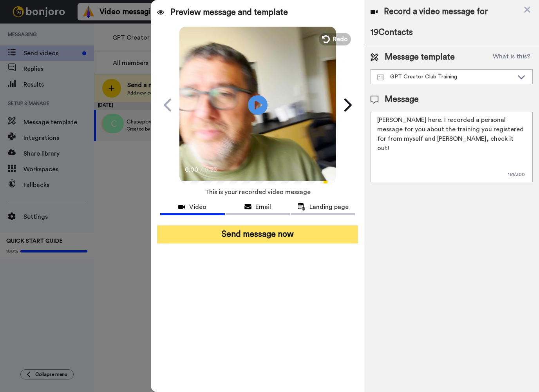 This screenshot has width=539, height=392. Describe the element at coordinates (192, 169) in the screenshot. I see `span: 0:00` at that location.